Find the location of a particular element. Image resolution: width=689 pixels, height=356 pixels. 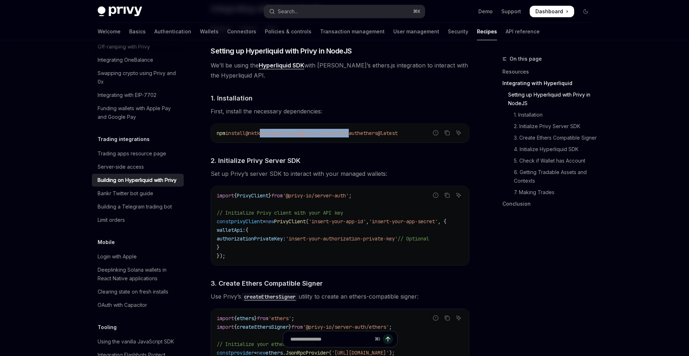

a: Transaction management is located at coordinates (352, 32).